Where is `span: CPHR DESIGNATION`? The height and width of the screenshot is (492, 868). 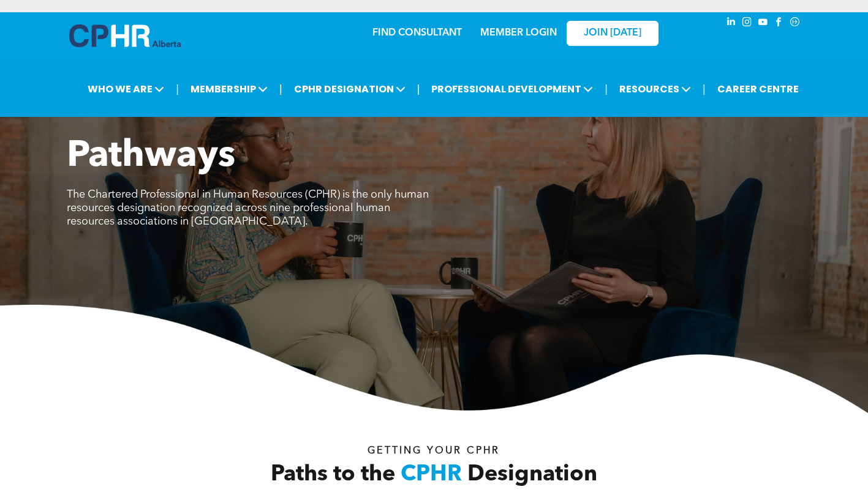 span: CPHR DESIGNATION is located at coordinates (350, 89).